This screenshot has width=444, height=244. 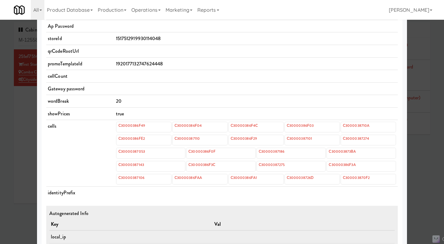 I want to click on a: C3000038726D, so click(x=300, y=178).